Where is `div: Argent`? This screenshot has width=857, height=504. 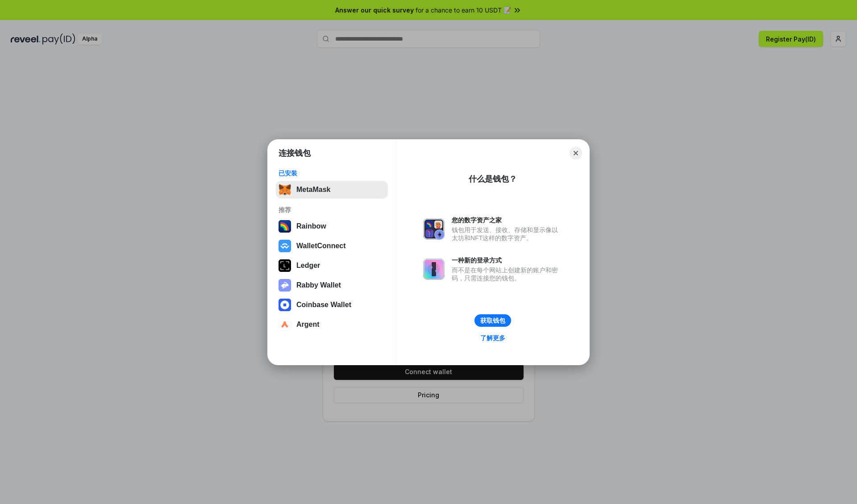
div: Argent is located at coordinates (308, 325).